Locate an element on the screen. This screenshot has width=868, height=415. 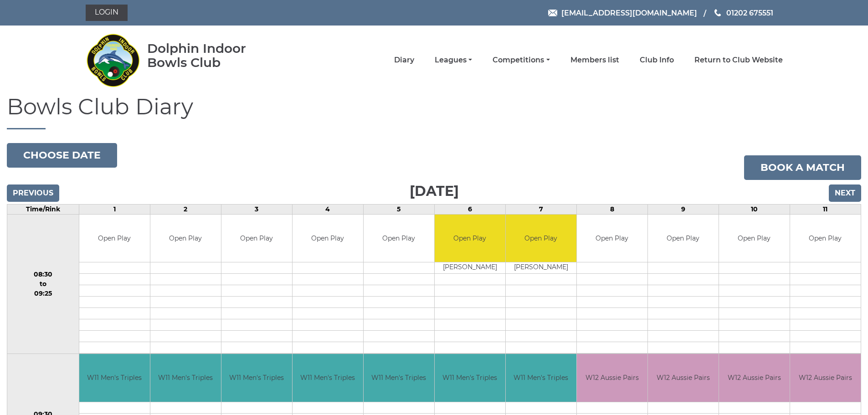
img: Email is located at coordinates (552, 13).